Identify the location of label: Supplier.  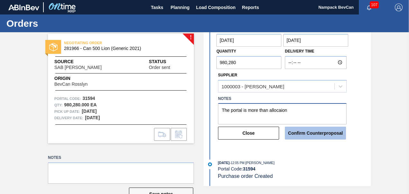
(228, 75).